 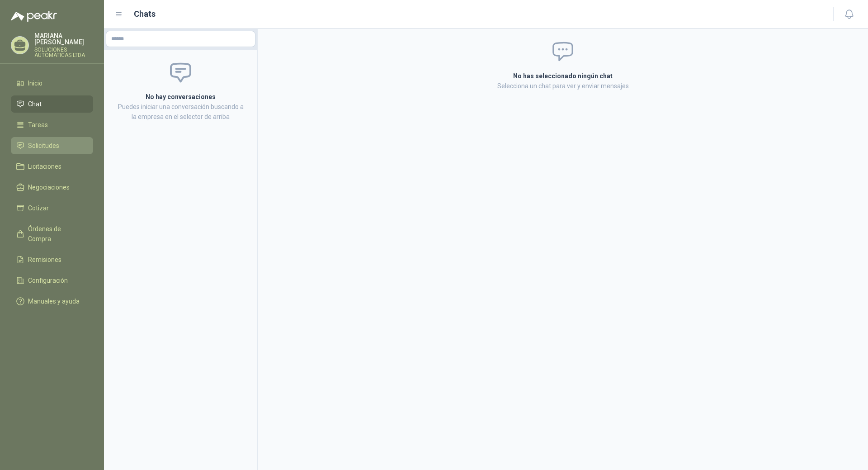 I want to click on span: Remisiones, so click(x=45, y=259).